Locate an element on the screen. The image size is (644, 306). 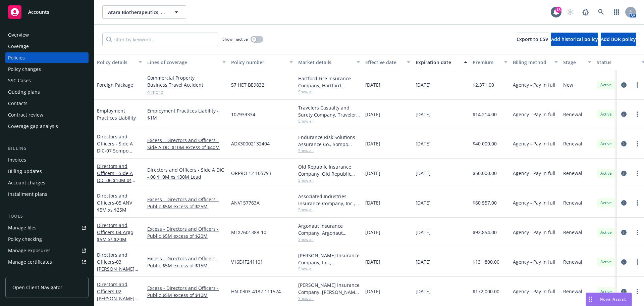
span: Atara Biotherapeutics, Inc. is located at coordinates (137, 12).